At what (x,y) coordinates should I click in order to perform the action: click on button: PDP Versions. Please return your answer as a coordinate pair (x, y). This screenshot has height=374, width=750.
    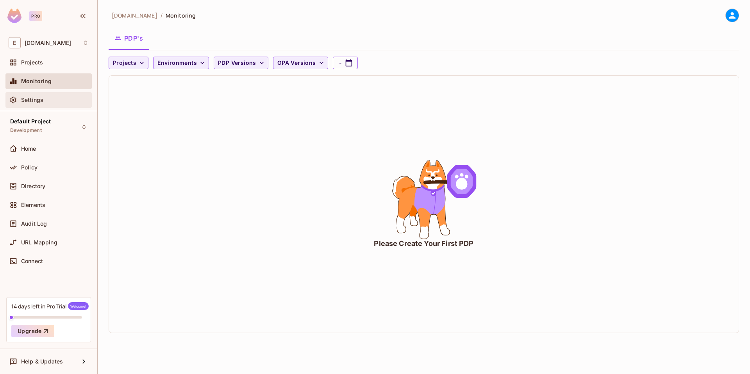
    Looking at the image, I should click on (241, 63).